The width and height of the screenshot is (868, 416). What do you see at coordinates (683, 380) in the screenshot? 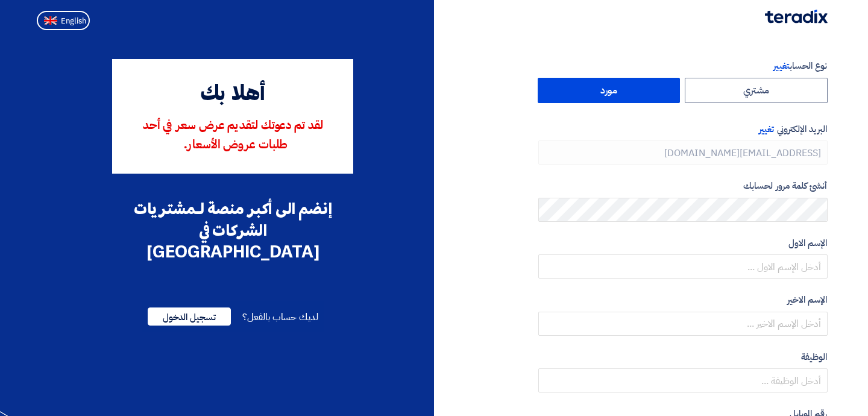
I see `input: أدخل الوظيفة ...` at bounding box center [683, 380].